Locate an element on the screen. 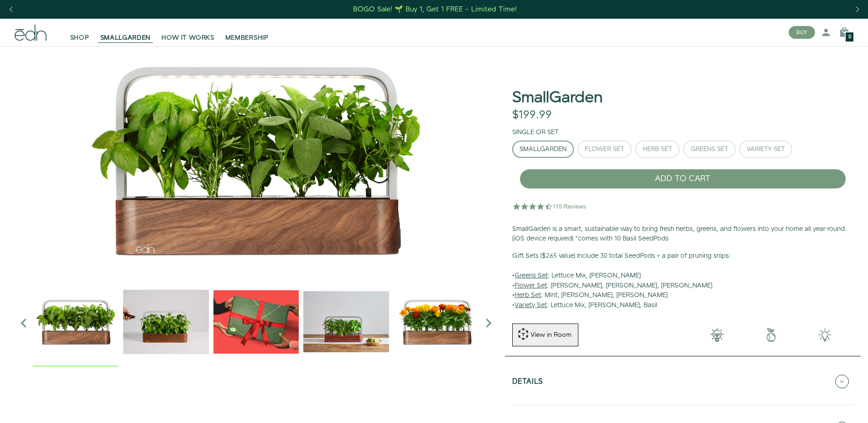 This screenshot has height=423, width=868. span: HOW IT WORKS is located at coordinates (187, 38).